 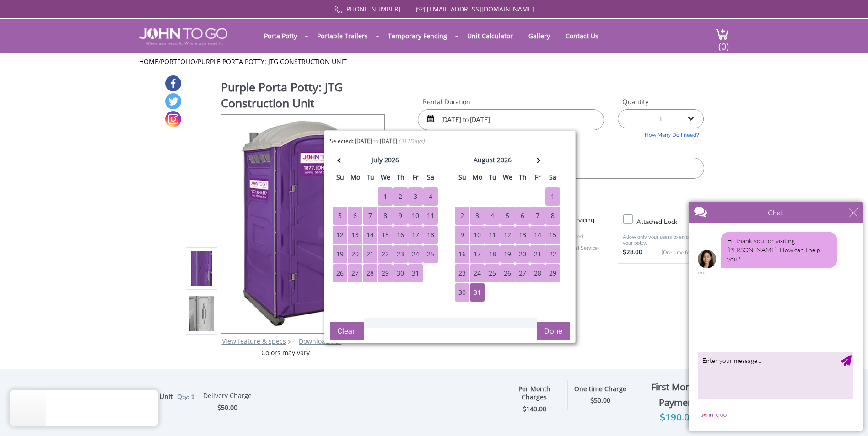 What do you see at coordinates (507, 179) in the screenshot?
I see `th: we` at bounding box center [507, 179].